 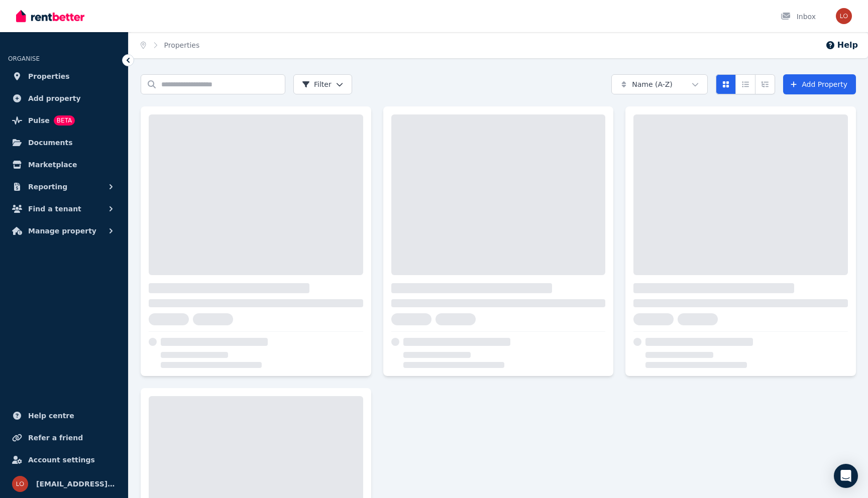 I want to click on span: ORGANISE, so click(x=24, y=58).